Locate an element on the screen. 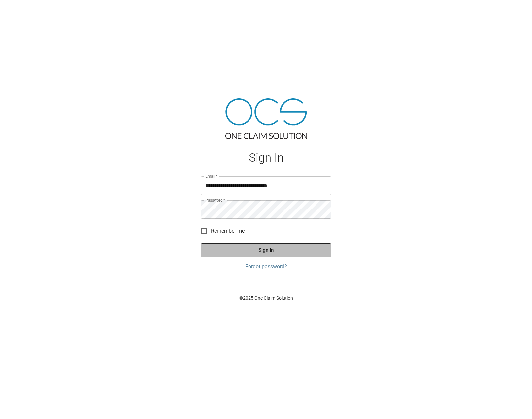 The width and height of the screenshot is (532, 419). button: Sign In is located at coordinates (266, 250).